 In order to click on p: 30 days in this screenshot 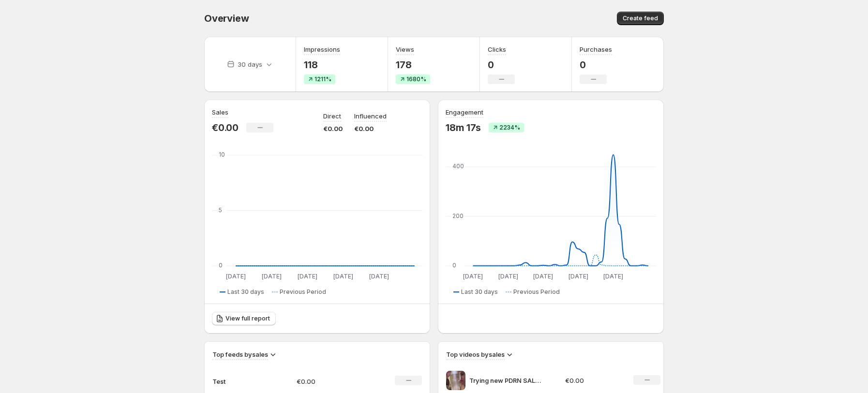, I will do `click(249, 64)`.